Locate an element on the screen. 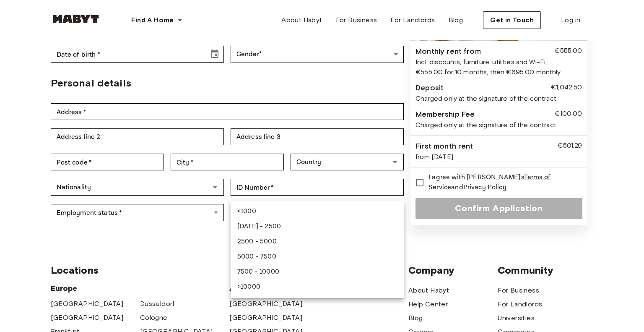 The width and height of the screenshot is (644, 332). li: 7500 - 10000 is located at coordinates (317, 271).